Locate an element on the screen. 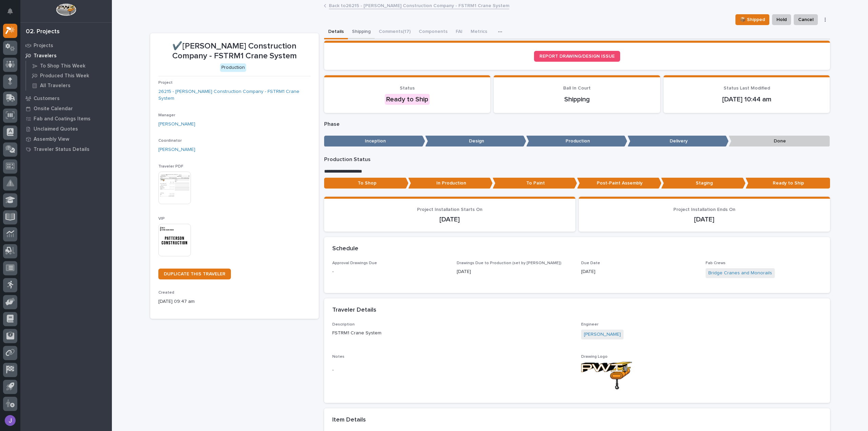  button: Metrics is located at coordinates (479, 33).